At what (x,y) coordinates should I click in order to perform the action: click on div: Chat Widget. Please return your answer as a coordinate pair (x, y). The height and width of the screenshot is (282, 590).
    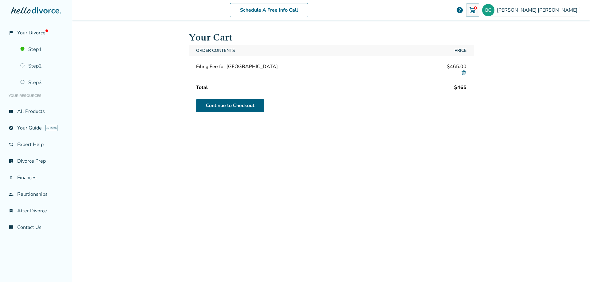
    Looking at the image, I should click on (575, 268).